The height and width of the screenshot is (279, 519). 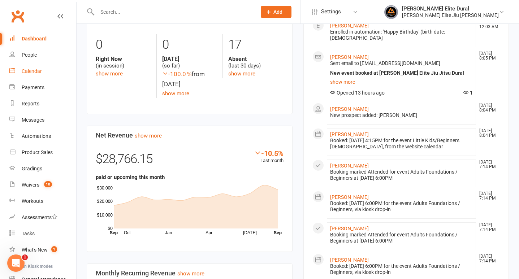 I want to click on div: $28,766.15, so click(x=190, y=161).